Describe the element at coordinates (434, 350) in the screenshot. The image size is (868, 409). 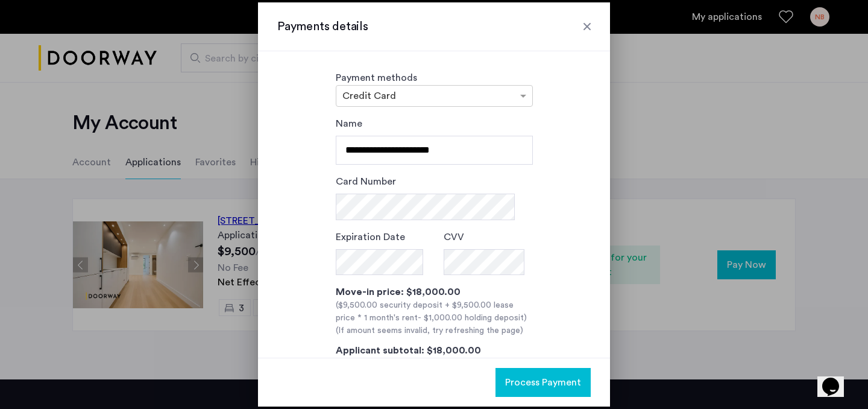
I see `div: Applicant subtotal: $18,000.00` at that location.